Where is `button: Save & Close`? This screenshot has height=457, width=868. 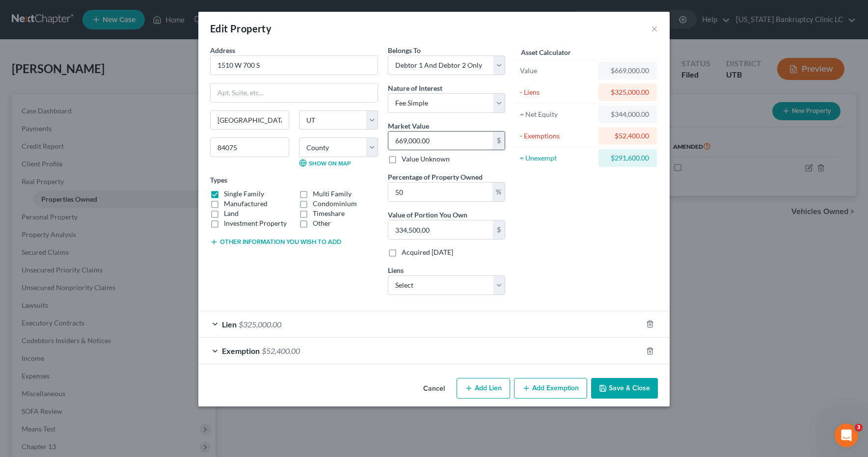
button: Save & Close is located at coordinates (624, 388).